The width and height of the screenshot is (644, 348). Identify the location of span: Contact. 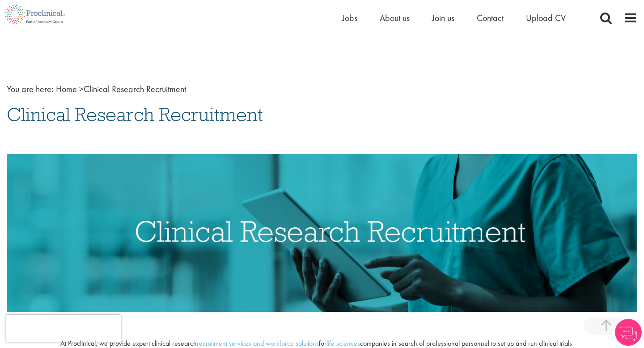
(490, 18).